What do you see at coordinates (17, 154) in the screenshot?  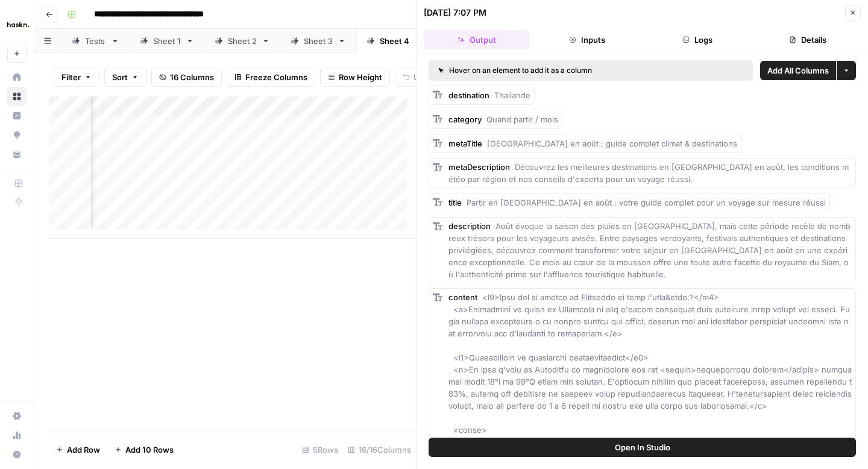 I see `a: Your Data` at bounding box center [17, 154].